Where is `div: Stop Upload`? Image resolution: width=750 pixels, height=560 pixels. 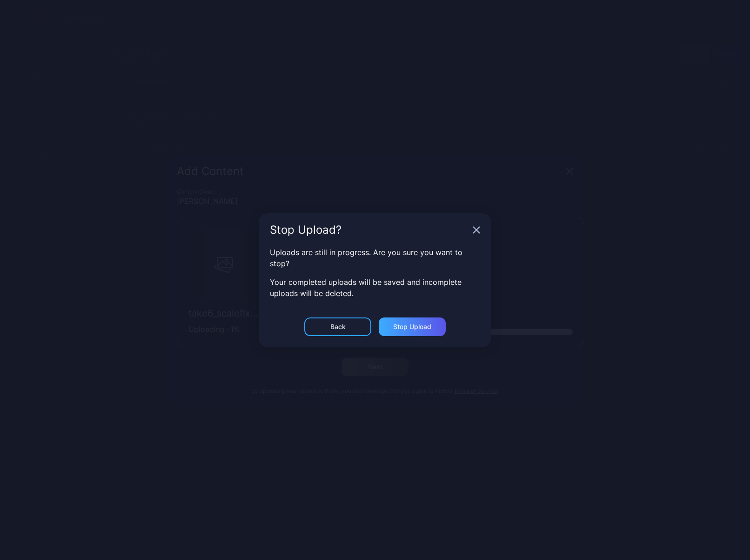 div: Stop Upload is located at coordinates (413, 326).